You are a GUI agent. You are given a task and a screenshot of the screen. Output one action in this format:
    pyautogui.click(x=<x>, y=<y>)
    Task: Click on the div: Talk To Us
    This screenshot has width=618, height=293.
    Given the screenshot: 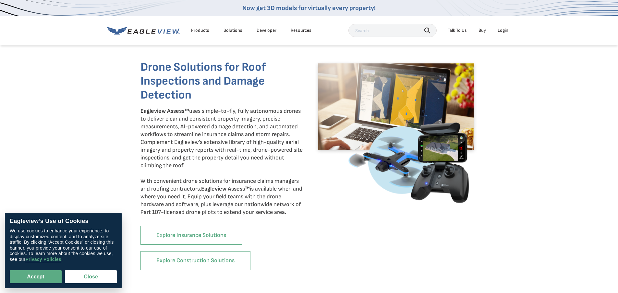 What is the action you would take?
    pyautogui.click(x=457, y=31)
    